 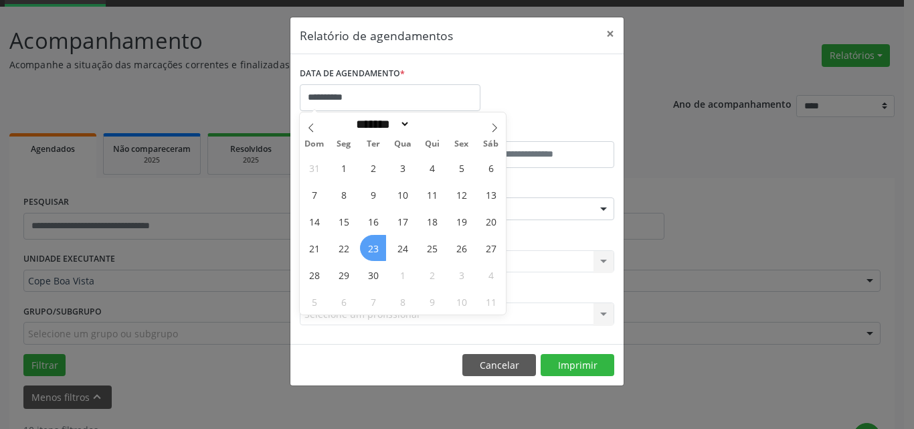 I want to click on span: Outubro 2, 2025, so click(x=431, y=274).